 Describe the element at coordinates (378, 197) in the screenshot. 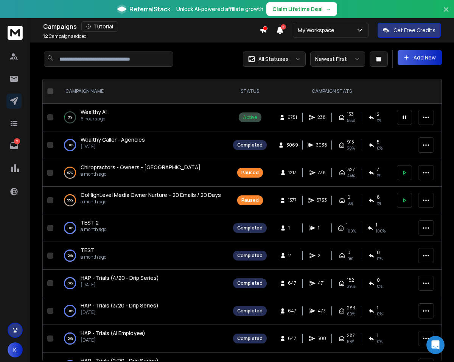

I see `span: 8` at that location.